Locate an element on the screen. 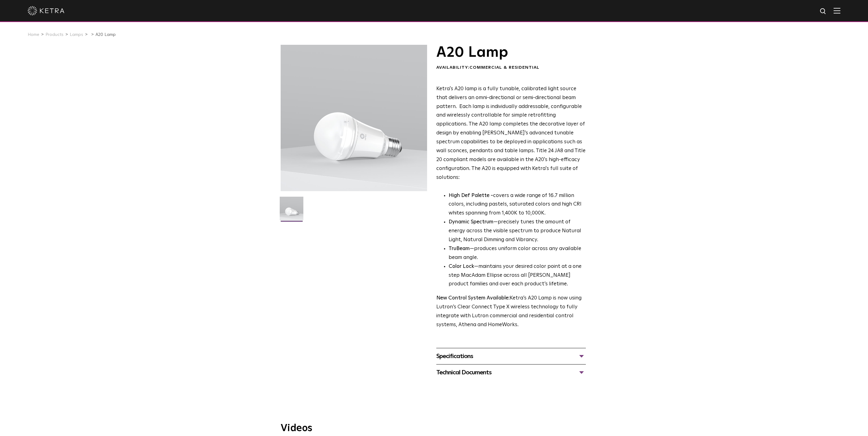 This screenshot has width=868, height=436. h3: Videos is located at coordinates (434, 428).